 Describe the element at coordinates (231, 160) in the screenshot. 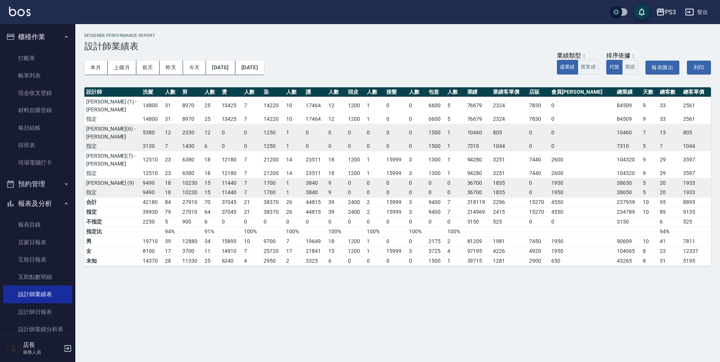

I see `td: 12180` at that location.